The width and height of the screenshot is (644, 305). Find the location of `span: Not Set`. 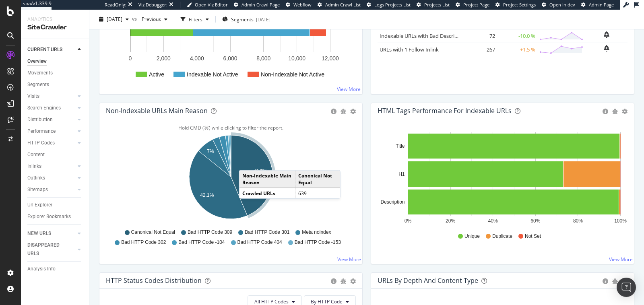

span: Not Set is located at coordinates (533, 236).